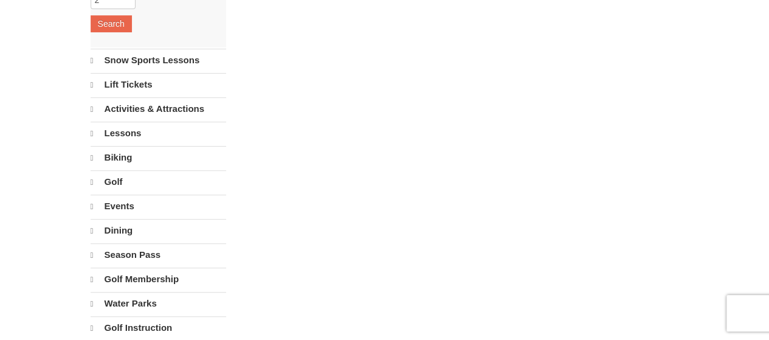 This screenshot has width=769, height=340. Describe the element at coordinates (158, 230) in the screenshot. I see `a: Dining` at that location.